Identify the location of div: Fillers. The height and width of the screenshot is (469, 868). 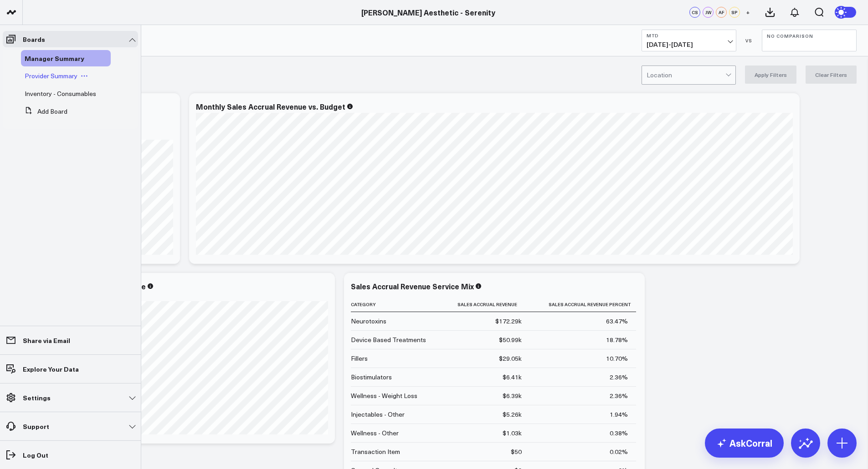
(359, 359).